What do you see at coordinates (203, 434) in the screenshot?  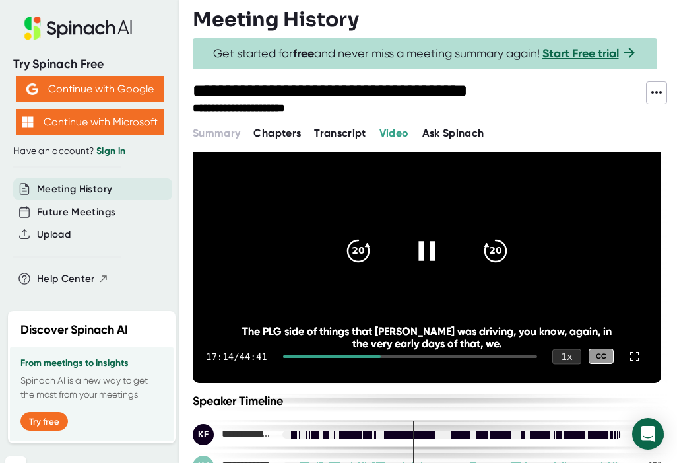 I see `div: KF` at bounding box center [203, 434].